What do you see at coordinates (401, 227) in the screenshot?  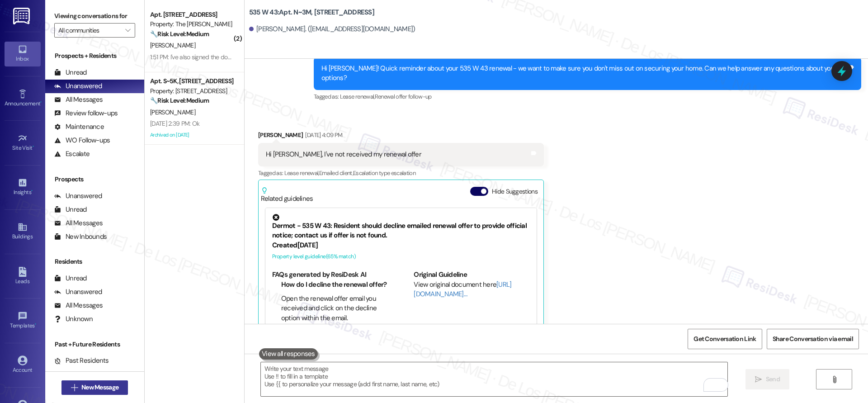 I see `div: Dermot - 535 W 43: Resident should decline emailed renewal offer to provide official notice; cont...` at bounding box center [401, 227].